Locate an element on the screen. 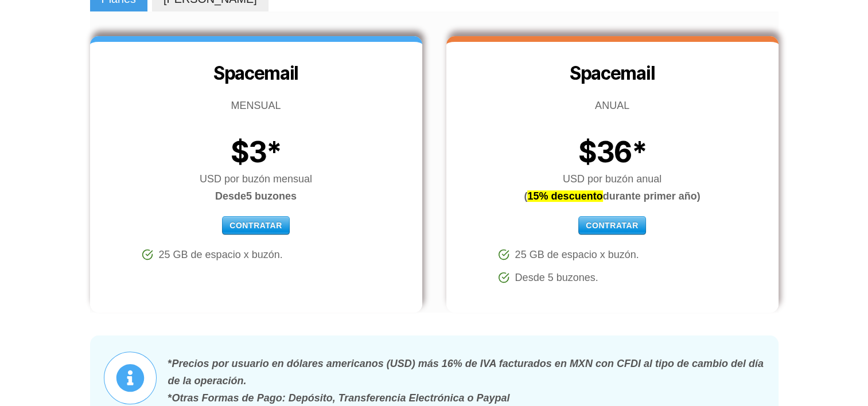 Image resolution: width=868 pixels, height=406 pixels. p: USD por buzón anual is located at coordinates (612, 188).